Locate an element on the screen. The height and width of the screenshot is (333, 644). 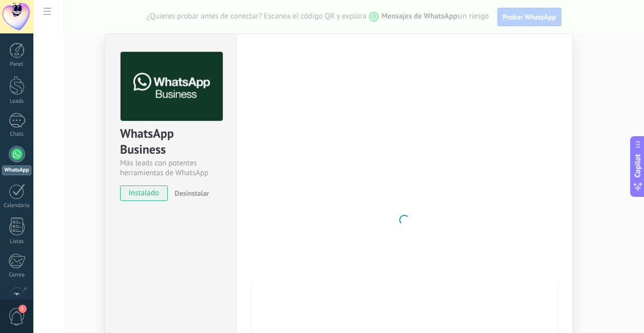
span: instalado is located at coordinates (144, 193).